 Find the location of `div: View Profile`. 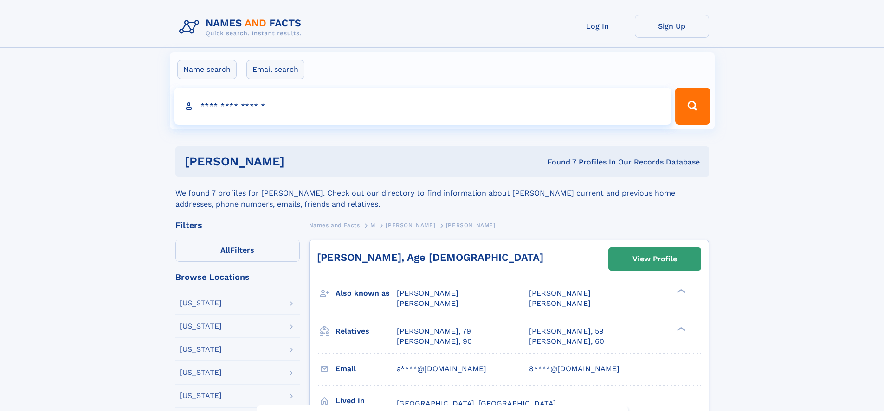

div: View Profile is located at coordinates (655, 259).